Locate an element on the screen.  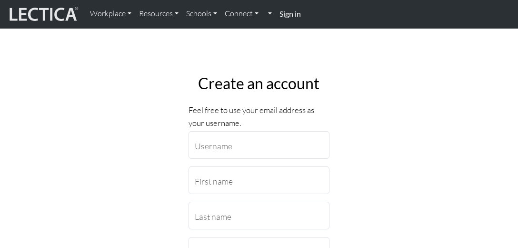
a: Sign in is located at coordinates (290, 14).